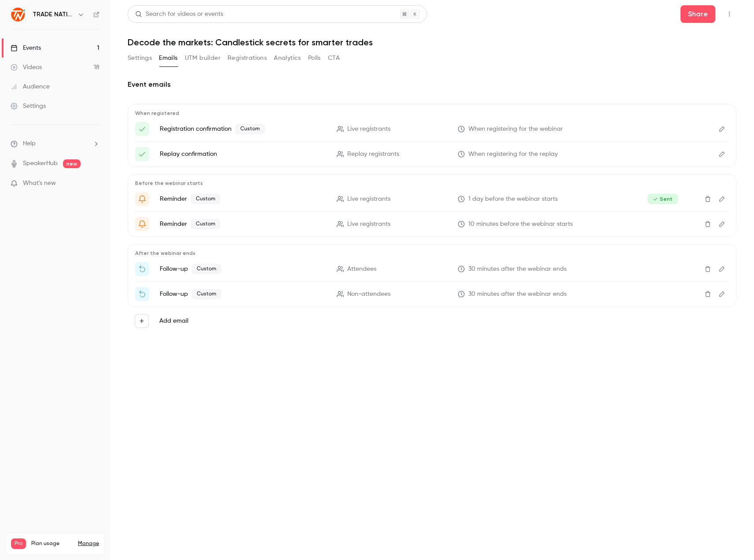  What do you see at coordinates (72, 164) in the screenshot?
I see `span: new` at bounding box center [72, 164].